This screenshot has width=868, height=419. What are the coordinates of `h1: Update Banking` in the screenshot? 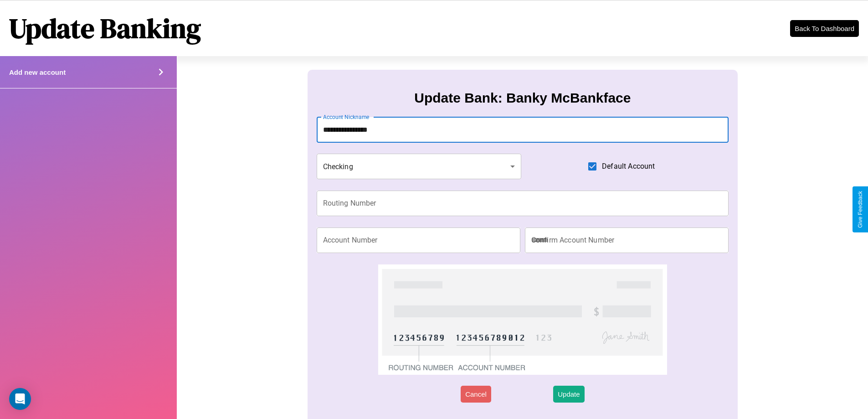 It's located at (105, 28).